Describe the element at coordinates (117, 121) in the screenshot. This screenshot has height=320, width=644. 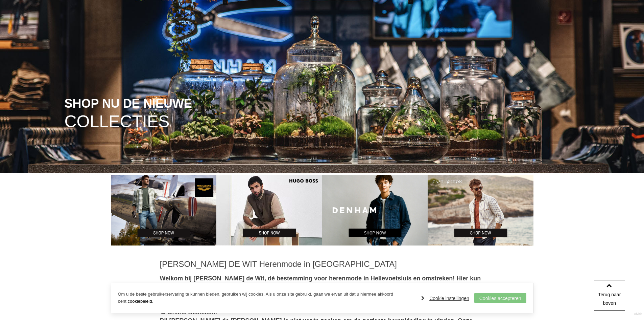
I see `span: COLLECTIES` at that location.